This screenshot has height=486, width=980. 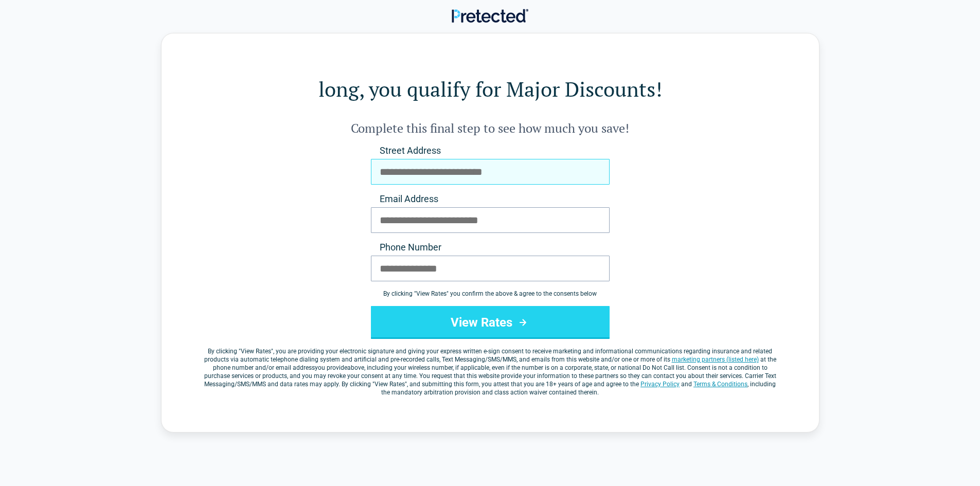 I want to click on h2: Complete this final step to see how much you save!, so click(x=490, y=128).